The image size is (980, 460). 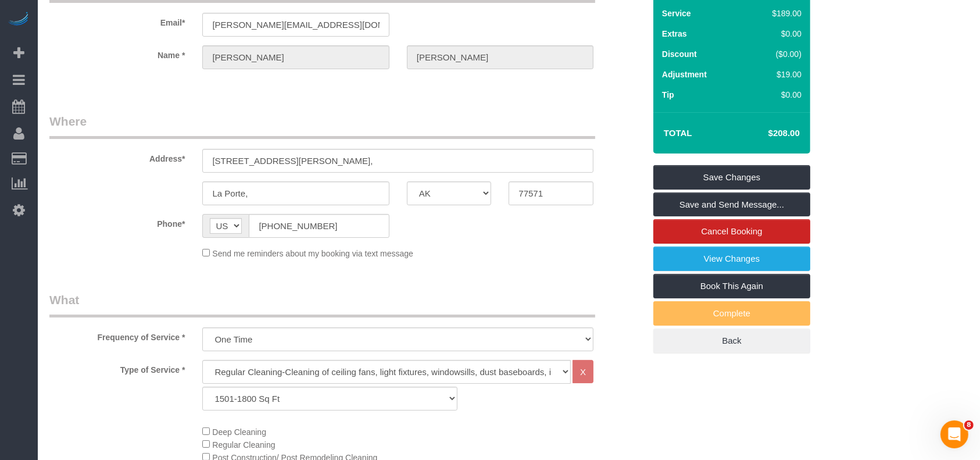 What do you see at coordinates (243, 444) in the screenshot?
I see `span: Regular Cleaning` at bounding box center [243, 444].